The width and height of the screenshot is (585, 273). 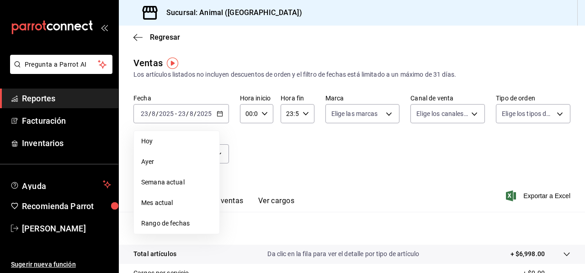 I want to click on button: Ver ventas, so click(x=225, y=204).